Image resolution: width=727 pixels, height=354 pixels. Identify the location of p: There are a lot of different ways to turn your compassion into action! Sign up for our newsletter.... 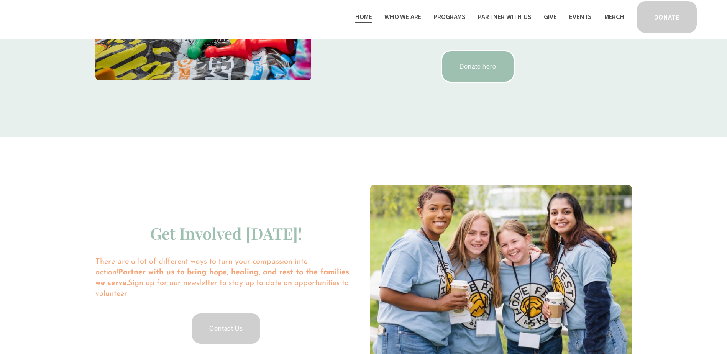
(226, 278).